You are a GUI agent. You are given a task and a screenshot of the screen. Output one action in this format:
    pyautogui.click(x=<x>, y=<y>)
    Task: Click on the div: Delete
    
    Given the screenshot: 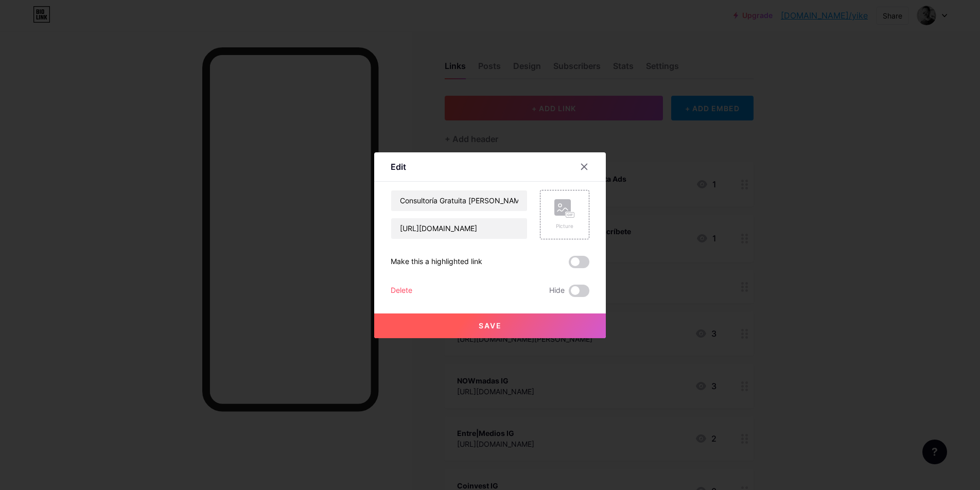 What is the action you would take?
    pyautogui.click(x=401, y=290)
    